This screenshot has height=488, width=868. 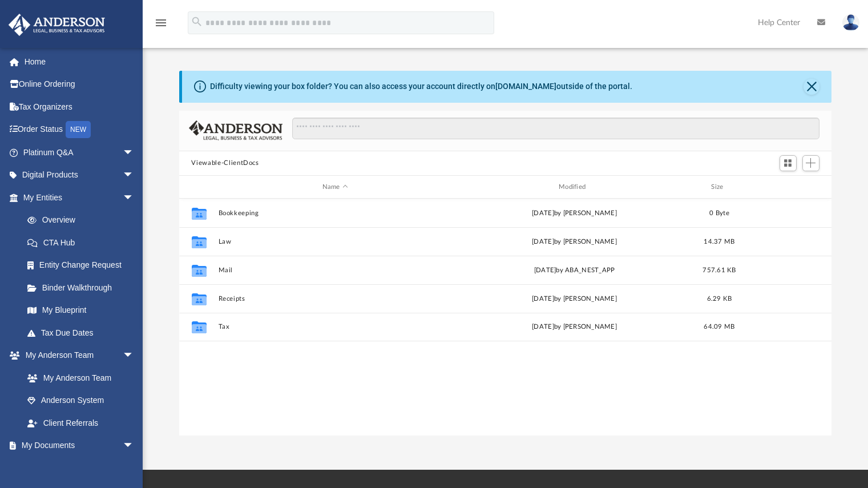 I want to click on button: Tax, so click(x=335, y=327).